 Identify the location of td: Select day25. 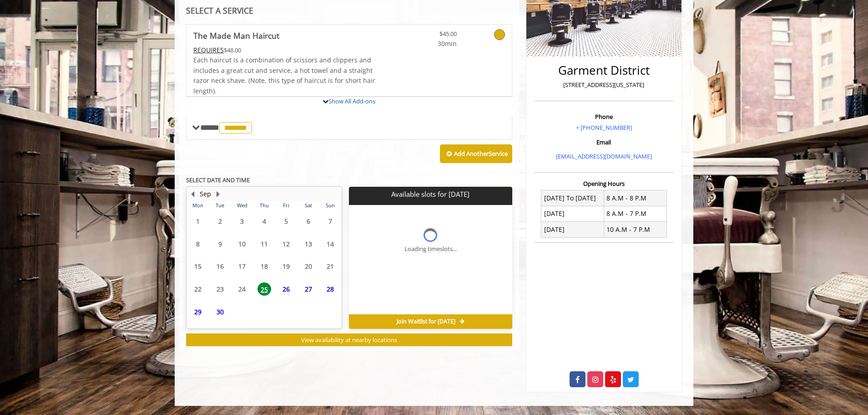
(263, 289).